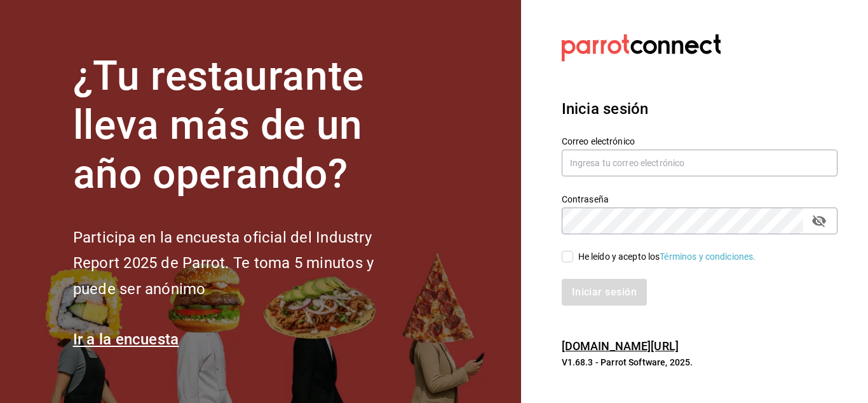 Image resolution: width=868 pixels, height=403 pixels. What do you see at coordinates (820, 221) in the screenshot?
I see `button: passwordField` at bounding box center [820, 221].